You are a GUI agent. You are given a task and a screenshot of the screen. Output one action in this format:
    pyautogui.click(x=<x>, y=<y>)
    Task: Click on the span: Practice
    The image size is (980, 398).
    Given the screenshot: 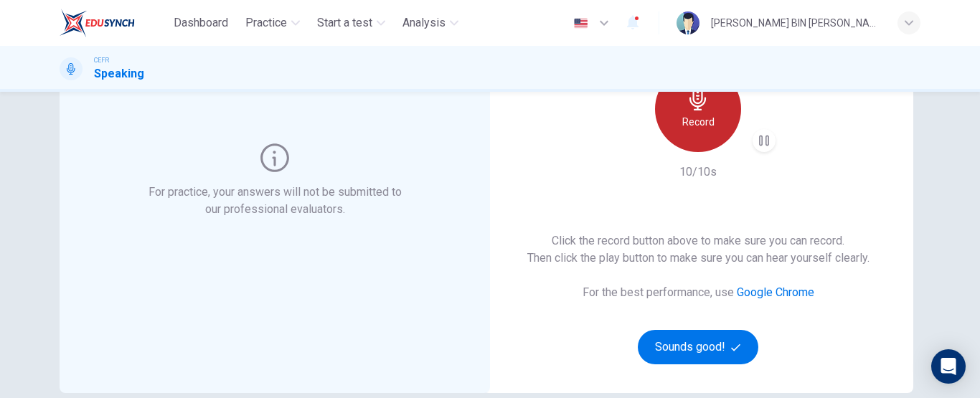 What is the action you would take?
    pyautogui.click(x=266, y=23)
    